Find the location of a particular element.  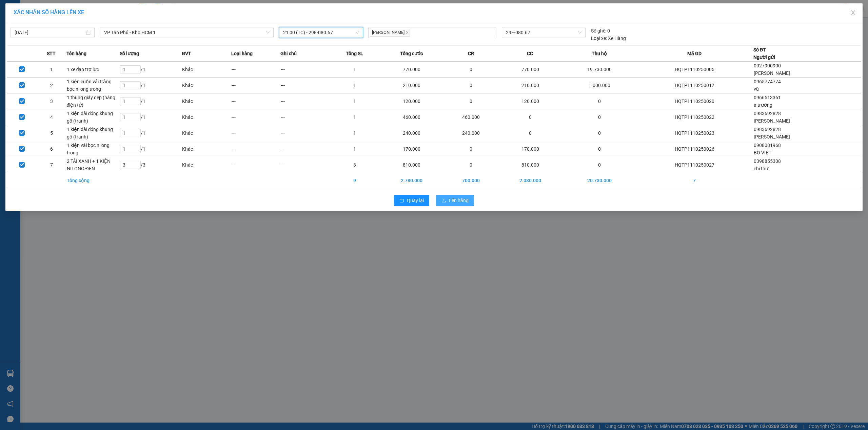

span: Ghi chú is located at coordinates (289, 54).